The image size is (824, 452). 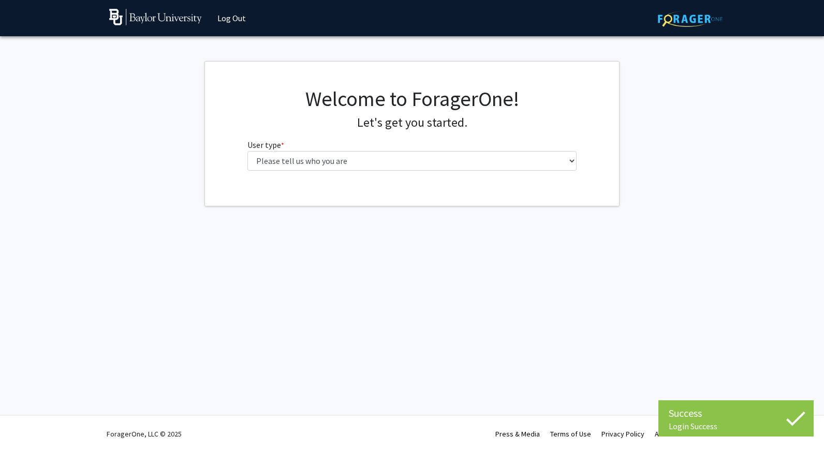 What do you see at coordinates (664, 434) in the screenshot?
I see `a: About` at bounding box center [664, 434].